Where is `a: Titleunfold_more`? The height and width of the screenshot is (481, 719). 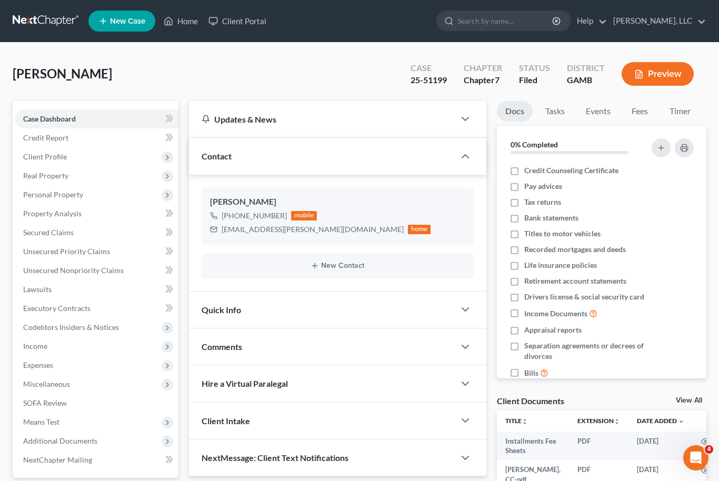
a: Titleunfold_more is located at coordinates (516, 420).